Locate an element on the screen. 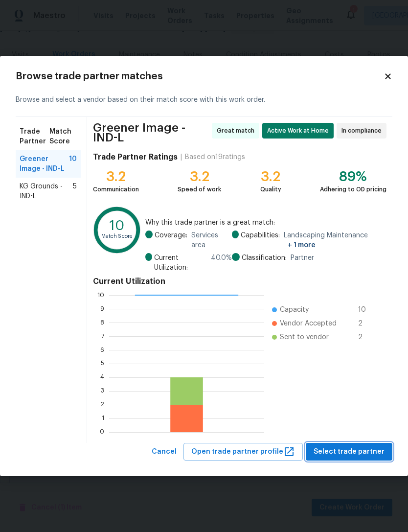  text: 6 is located at coordinates (103, 349).